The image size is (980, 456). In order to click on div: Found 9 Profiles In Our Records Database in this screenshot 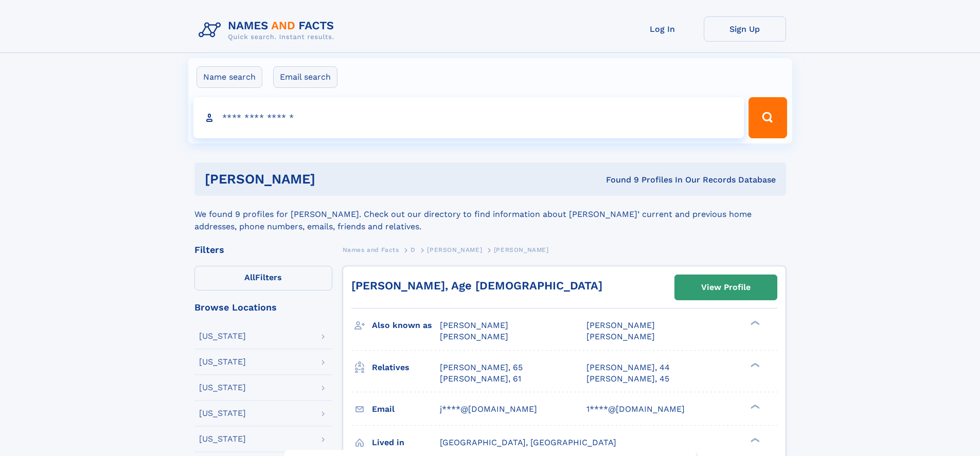, I will do `click(618, 180)`.